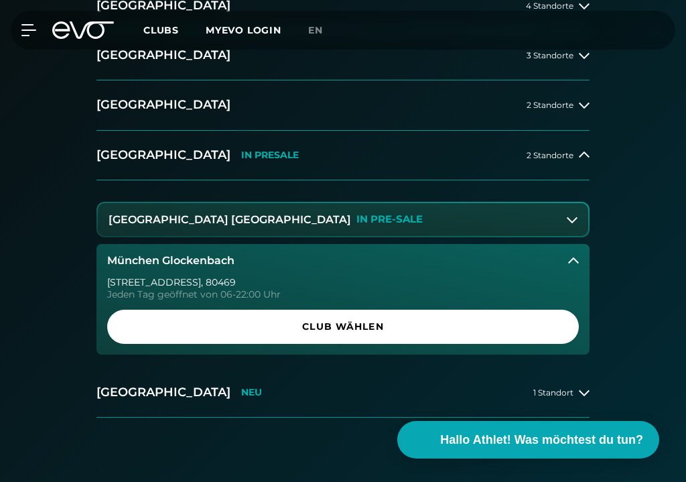  What do you see at coordinates (161, 30) in the screenshot?
I see `span: Clubs` at bounding box center [161, 30].